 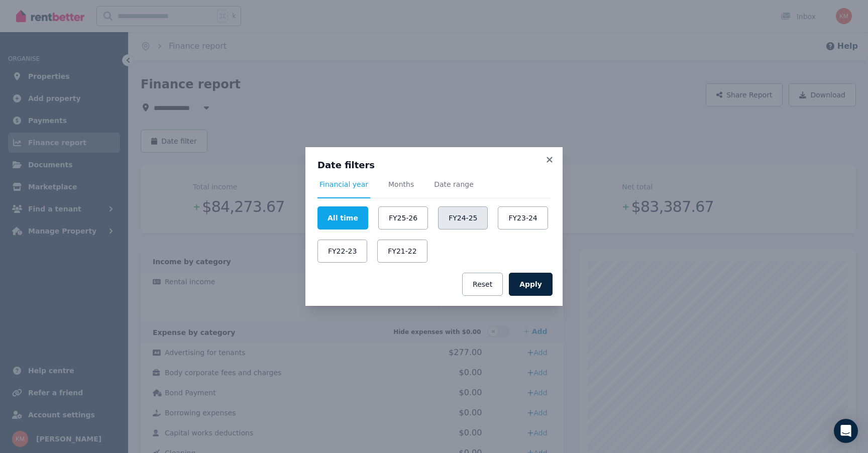 What do you see at coordinates (462, 218) in the screenshot?
I see `button: FY24-25` at bounding box center [462, 218].